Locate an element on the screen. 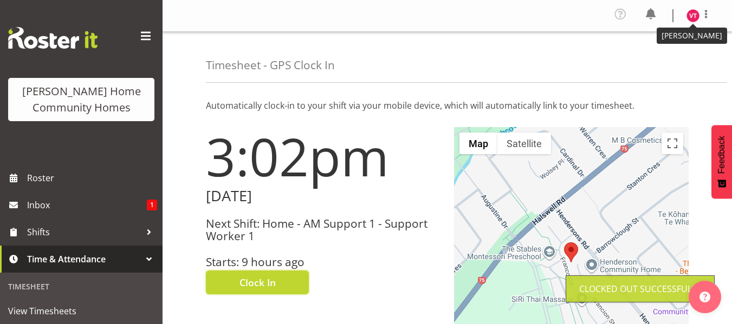 The image size is (732, 324). div: Clocked out Successfully is located at coordinates (640, 289).